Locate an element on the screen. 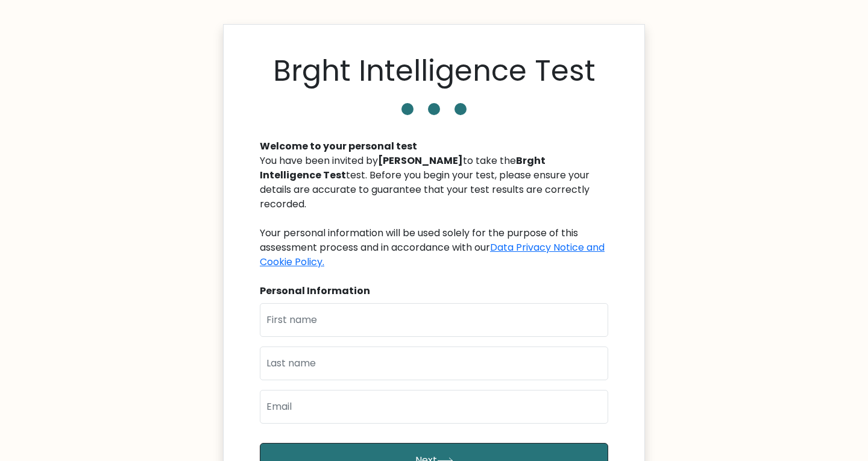 Image resolution: width=868 pixels, height=461 pixels. input: Last name is located at coordinates (434, 363).